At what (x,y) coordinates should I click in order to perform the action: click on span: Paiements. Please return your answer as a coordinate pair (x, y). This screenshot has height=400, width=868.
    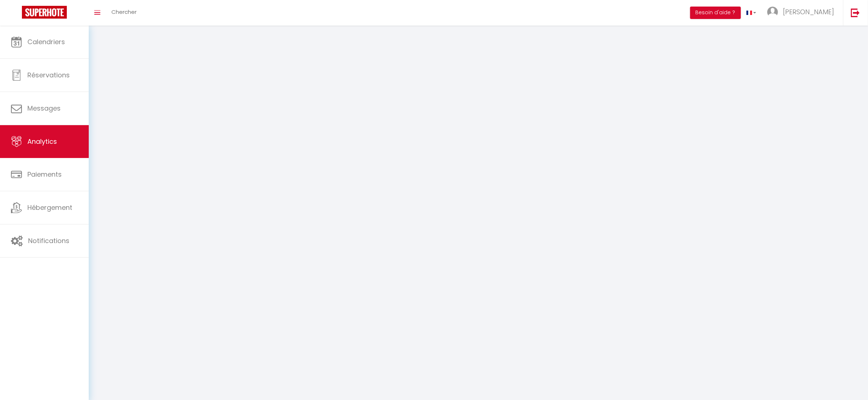
    Looking at the image, I should click on (45, 174).